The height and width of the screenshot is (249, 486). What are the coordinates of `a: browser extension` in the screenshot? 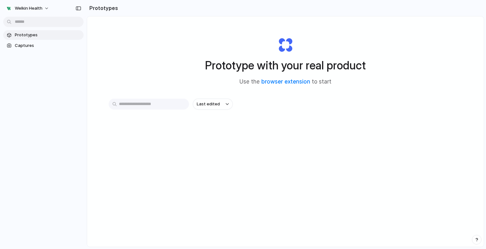 It's located at (286, 82).